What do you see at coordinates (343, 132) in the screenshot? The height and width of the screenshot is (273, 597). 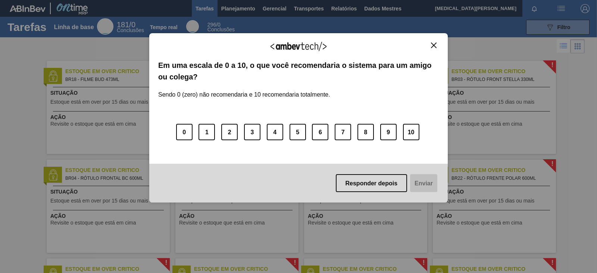 I see `button: 7` at bounding box center [343, 132].